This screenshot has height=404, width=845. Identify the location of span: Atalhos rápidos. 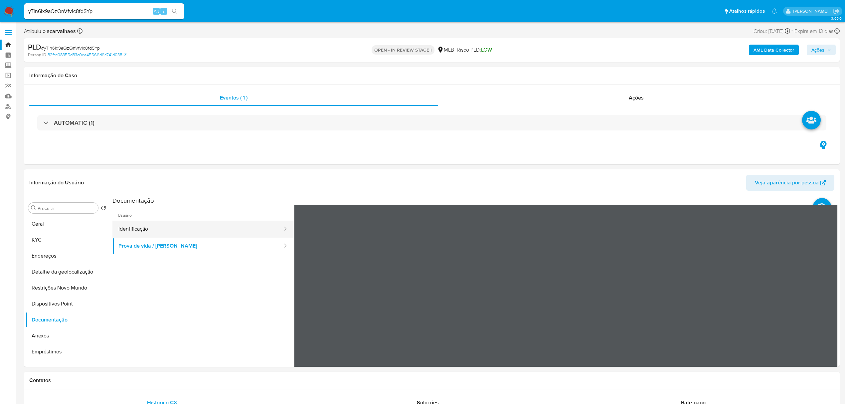
(747, 11).